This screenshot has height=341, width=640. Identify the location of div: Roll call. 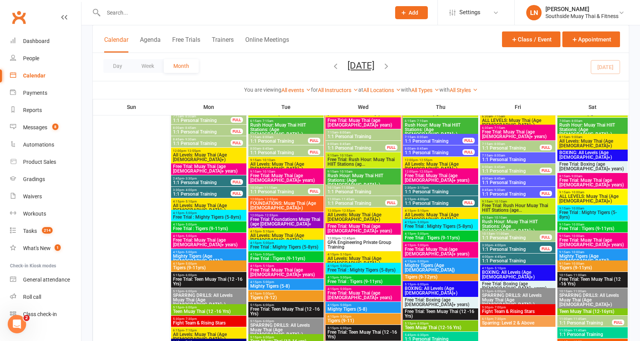
(32, 297).